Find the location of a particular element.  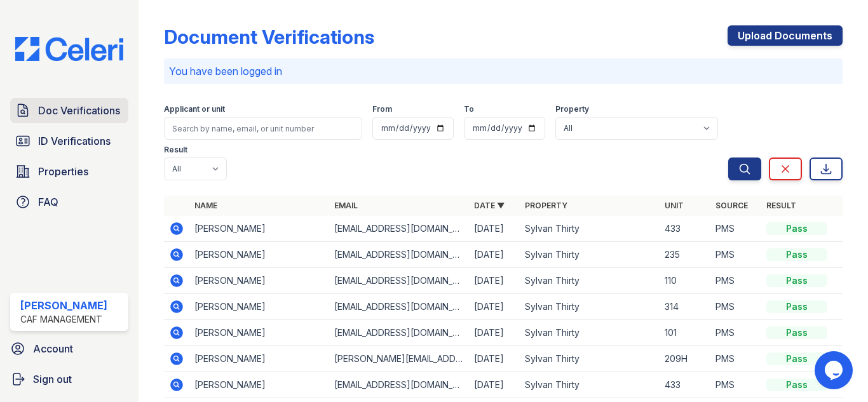

input: Search by name, email, or unit number is located at coordinates (263, 128).